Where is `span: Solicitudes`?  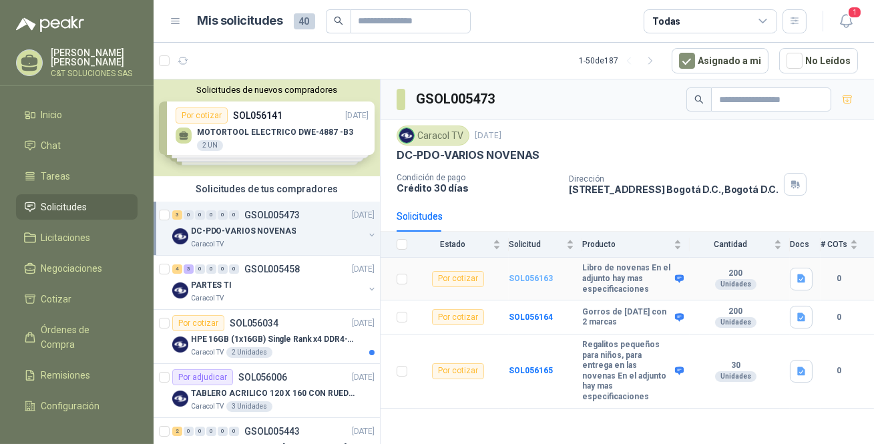 span: Solicitudes is located at coordinates (64, 207).